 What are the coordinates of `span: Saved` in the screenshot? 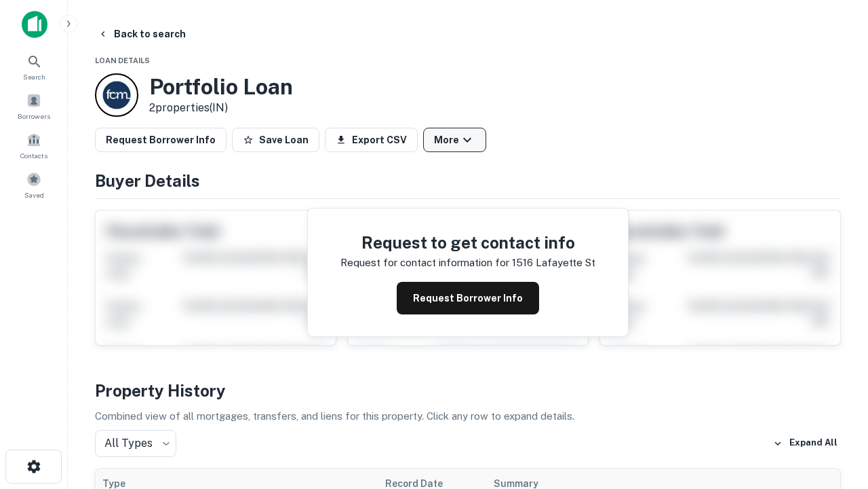 It's located at (34, 195).